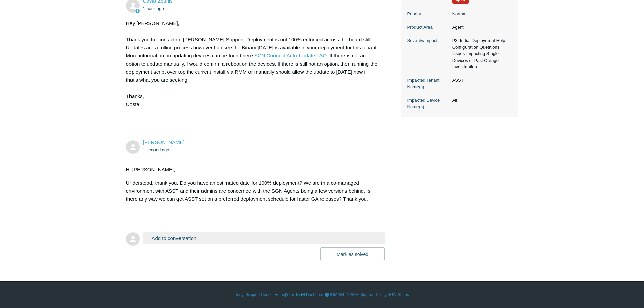 This screenshot has width=644, height=308. Describe the element at coordinates (305, 295) in the screenshot. I see `a: Your Todyl Dashboard` at that location.